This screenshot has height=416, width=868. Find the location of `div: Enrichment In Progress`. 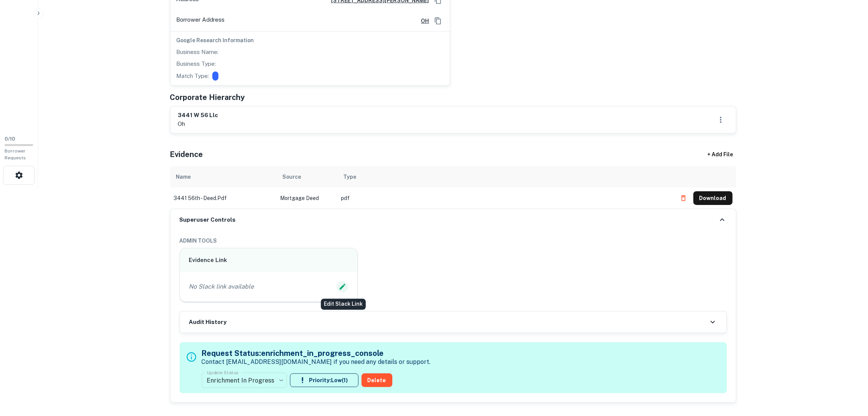

div: Enrichment In Progress is located at coordinates (244, 380).